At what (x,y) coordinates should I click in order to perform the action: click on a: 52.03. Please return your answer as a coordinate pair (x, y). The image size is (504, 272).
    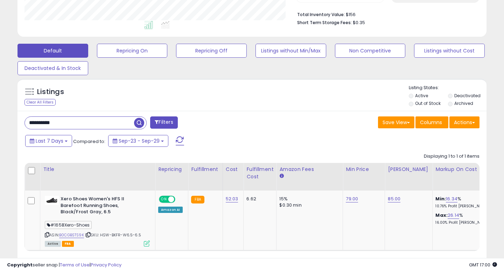
    Looking at the image, I should click on (232, 199).